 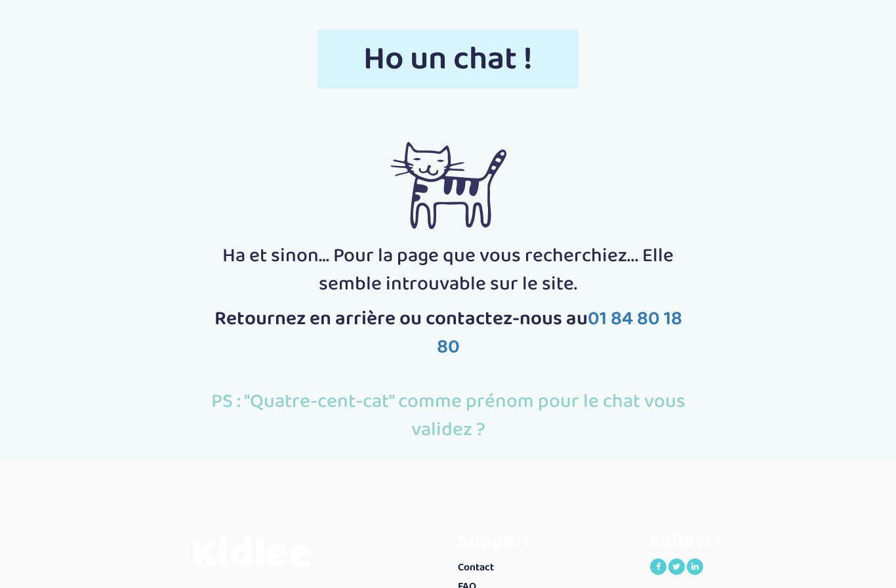 What do you see at coordinates (448, 416) in the screenshot?
I see `p: PS : "Quatre-cent-cat" comme prénom pour le chat vous validez ?` at bounding box center [448, 416].